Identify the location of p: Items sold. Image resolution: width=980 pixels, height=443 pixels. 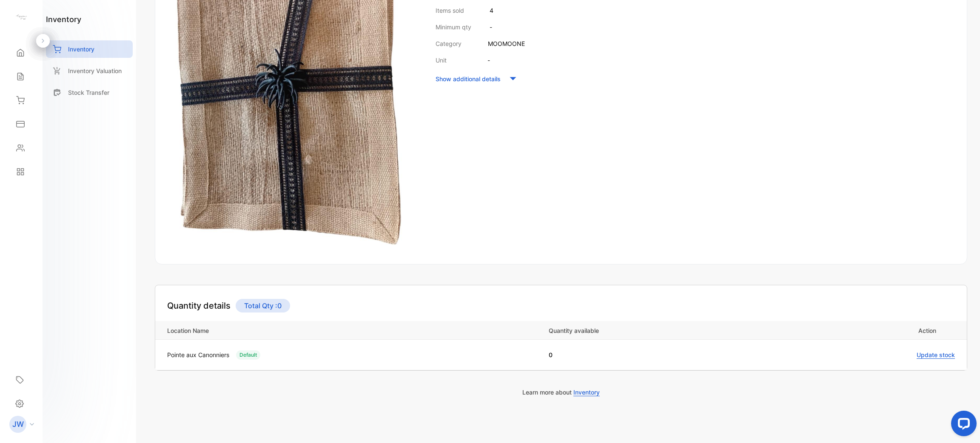
(450, 10).